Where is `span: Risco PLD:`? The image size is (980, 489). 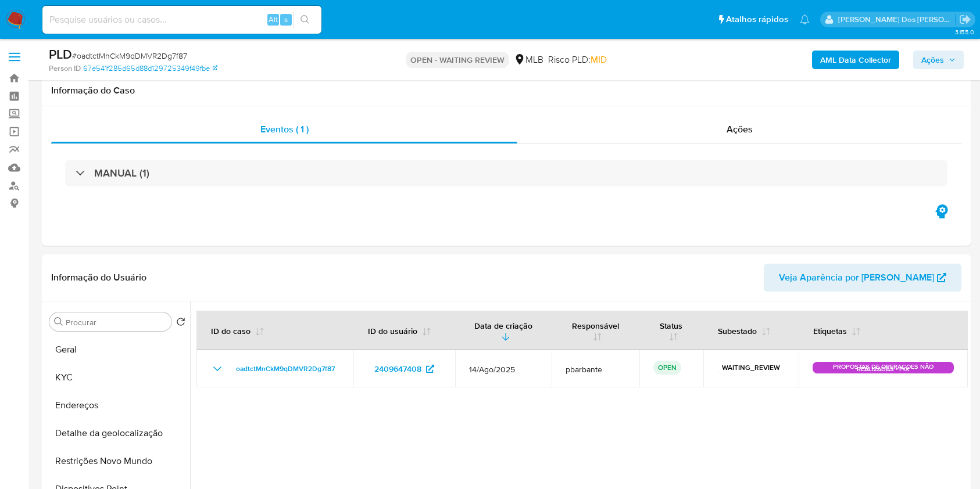 span: Risco PLD: is located at coordinates (577, 60).